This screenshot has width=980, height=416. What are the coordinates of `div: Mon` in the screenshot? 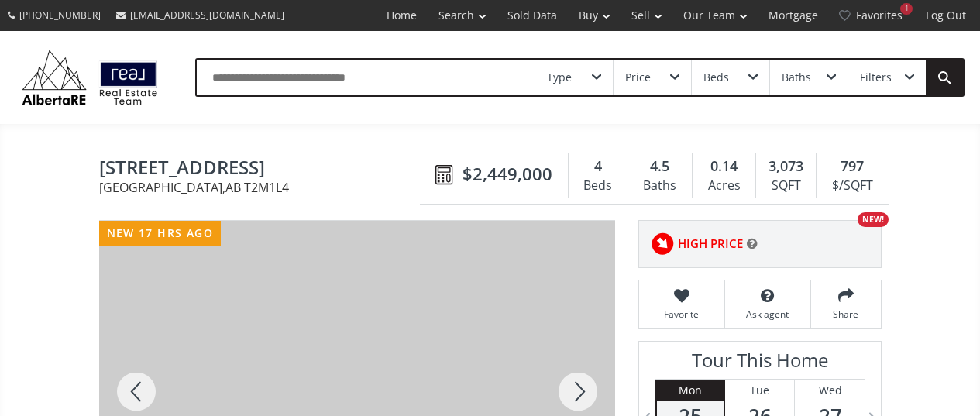 It's located at (690, 390).